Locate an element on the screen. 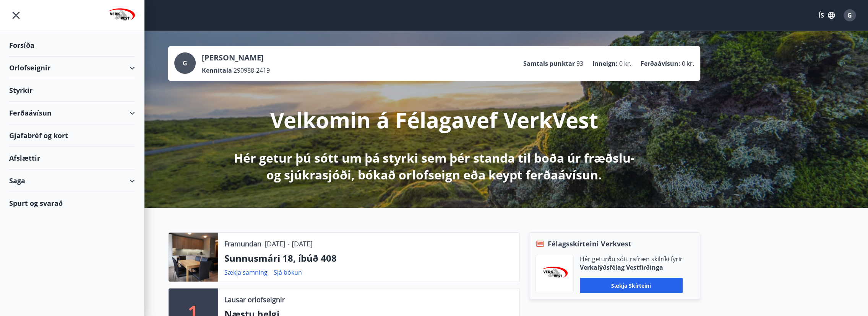 The image size is (868, 316). a: Sækja samning is located at coordinates (246, 272).